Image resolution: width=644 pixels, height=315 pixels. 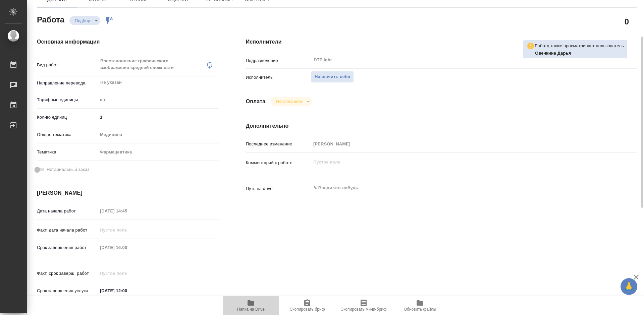 What do you see at coordinates (278, 144) in the screenshot?
I see `p: Последнее изменение` at bounding box center [278, 144].